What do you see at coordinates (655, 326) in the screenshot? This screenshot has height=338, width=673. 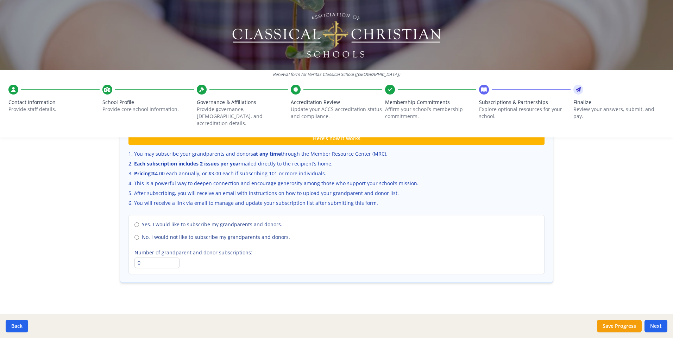 I see `button: Next` at bounding box center [655, 326].